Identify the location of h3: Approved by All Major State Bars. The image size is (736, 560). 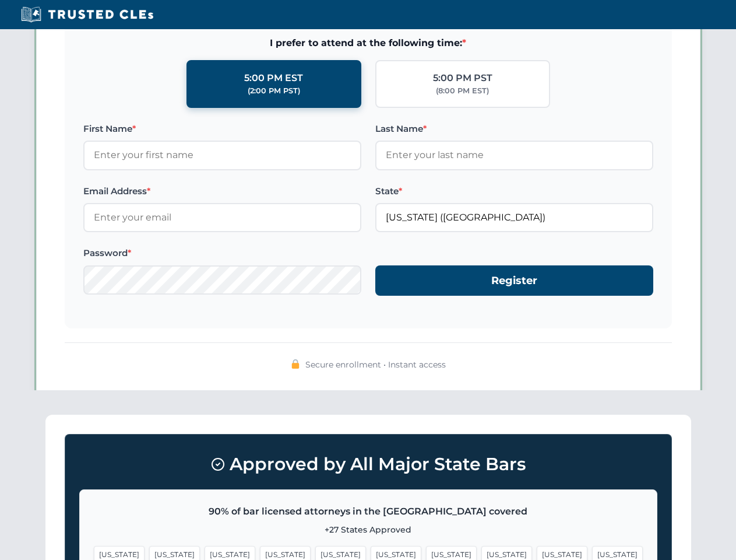
(368, 464).